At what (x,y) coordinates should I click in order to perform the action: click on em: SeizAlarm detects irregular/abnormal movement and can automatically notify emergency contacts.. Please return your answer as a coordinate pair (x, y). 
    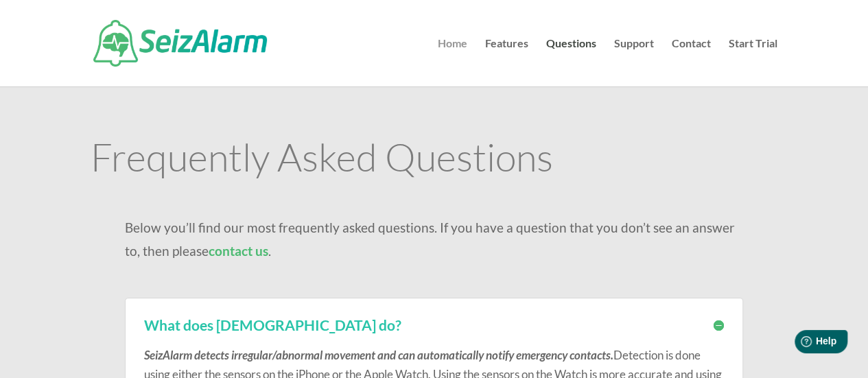
    Looking at the image, I should click on (379, 355).